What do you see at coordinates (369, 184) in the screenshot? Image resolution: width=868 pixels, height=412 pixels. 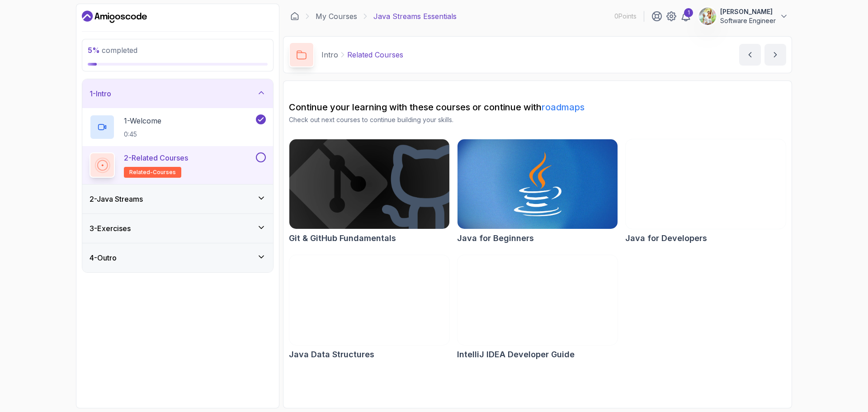 I see `img: Git & GitHub Fundamentals card` at bounding box center [369, 184].